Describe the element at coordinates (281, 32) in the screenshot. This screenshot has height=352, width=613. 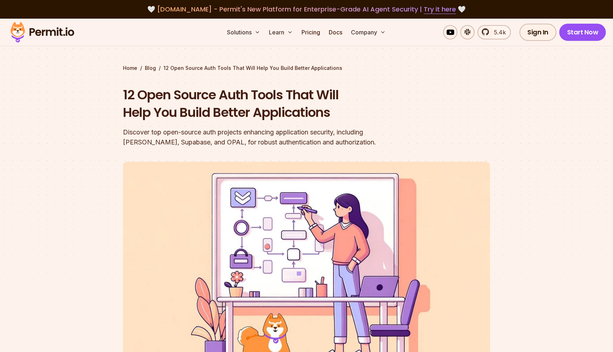
I see `button: Learn` at that location.